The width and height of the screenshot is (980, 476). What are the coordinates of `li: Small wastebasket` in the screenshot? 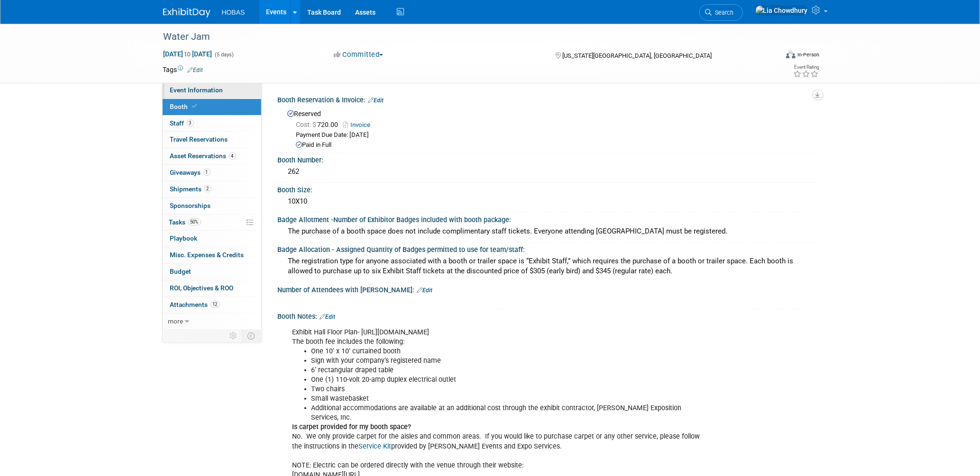 It's located at (509, 399).